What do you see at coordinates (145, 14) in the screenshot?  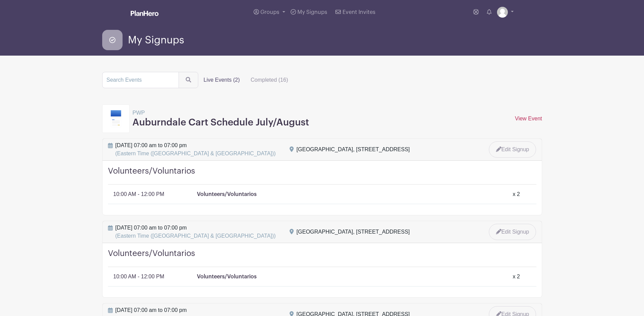 I see `img: logo_white-6c42ec7e38ccf1d336a20a19083b03d10ae64f83f12c07503d8b9e83406b4c7d.svg` at bounding box center [145, 14].